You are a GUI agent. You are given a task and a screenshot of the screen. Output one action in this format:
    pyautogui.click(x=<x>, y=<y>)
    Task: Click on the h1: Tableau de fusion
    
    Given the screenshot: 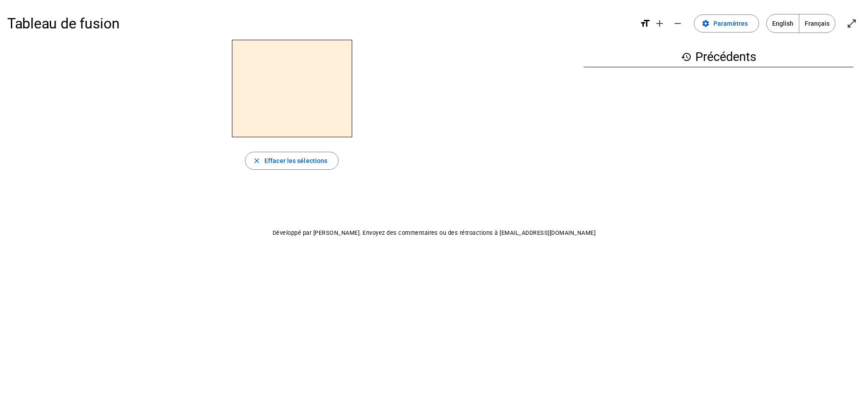 What is the action you would take?
    pyautogui.click(x=320, y=23)
    